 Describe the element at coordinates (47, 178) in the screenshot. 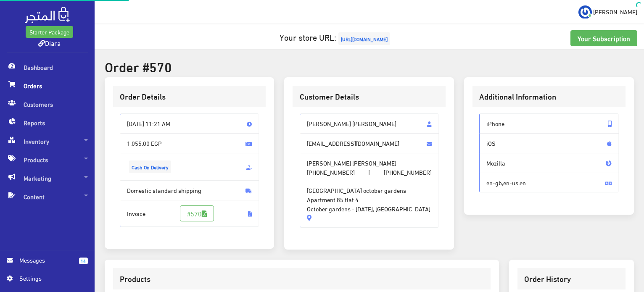

I see `span: Marketing` at that location.